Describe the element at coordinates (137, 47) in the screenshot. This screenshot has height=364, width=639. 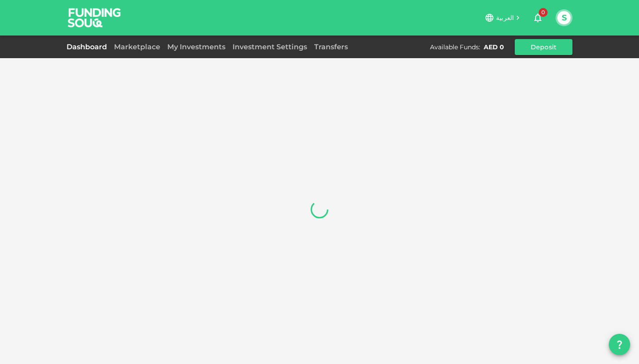
I see `a: Marketplace` at that location.